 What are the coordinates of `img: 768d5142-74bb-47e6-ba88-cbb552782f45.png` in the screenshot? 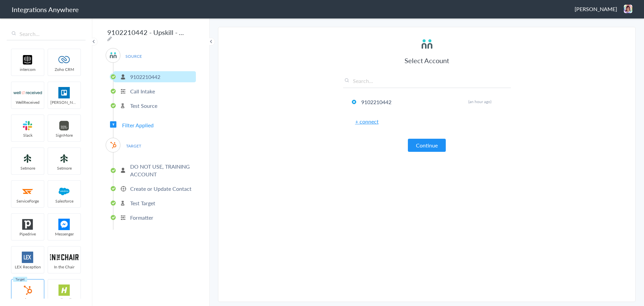 It's located at (628, 9).